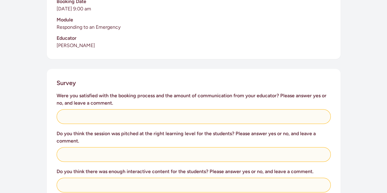 The image size is (387, 193). What do you see at coordinates (193, 27) in the screenshot?
I see `p: Responding to an Emergency` at bounding box center [193, 27].